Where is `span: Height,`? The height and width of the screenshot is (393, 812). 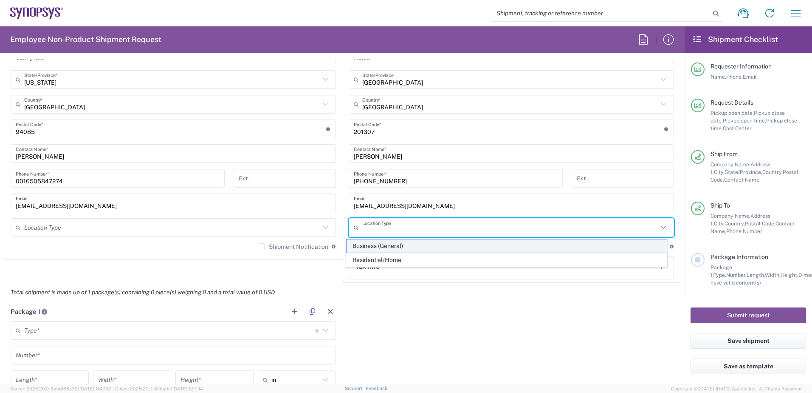 span: Height, is located at coordinates (790, 274).